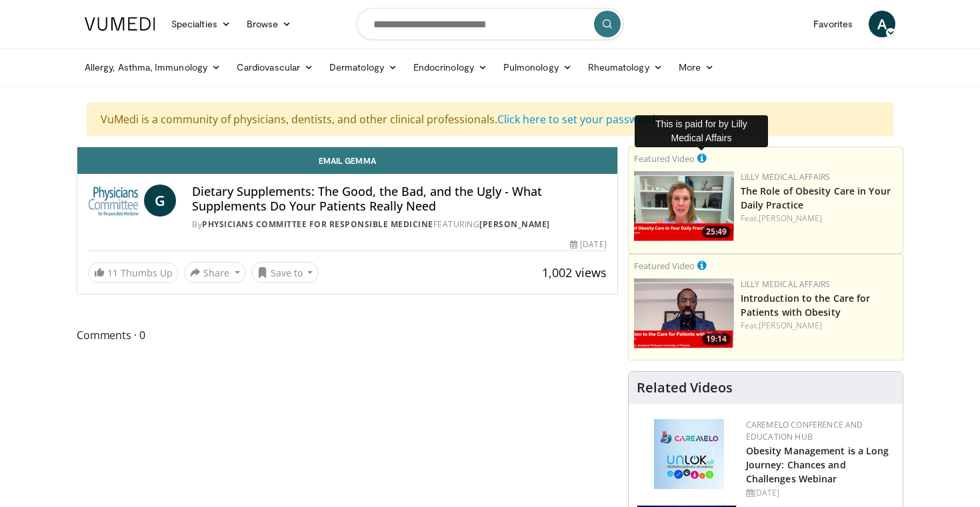  Describe the element at coordinates (450, 68) in the screenshot. I see `a: Endocrinology` at that location.